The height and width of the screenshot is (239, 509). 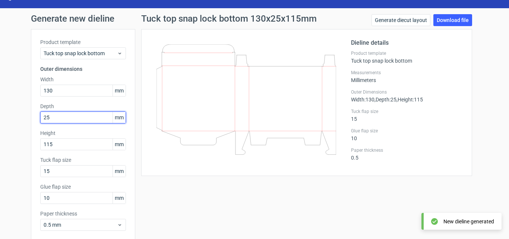 What do you see at coordinates (407, 115) in the screenshot?
I see `div: 15` at bounding box center [407, 115].